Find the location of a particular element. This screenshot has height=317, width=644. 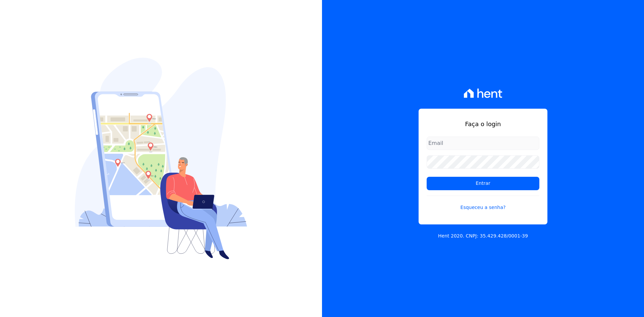

img: Login is located at coordinates (161, 158).